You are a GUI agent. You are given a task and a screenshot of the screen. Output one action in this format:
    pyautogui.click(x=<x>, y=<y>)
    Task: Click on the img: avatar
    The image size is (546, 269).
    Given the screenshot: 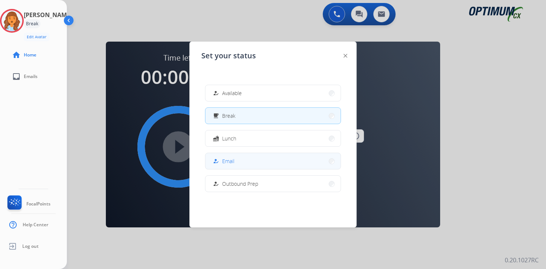 What is the action you would take?
    pyautogui.click(x=12, y=21)
    